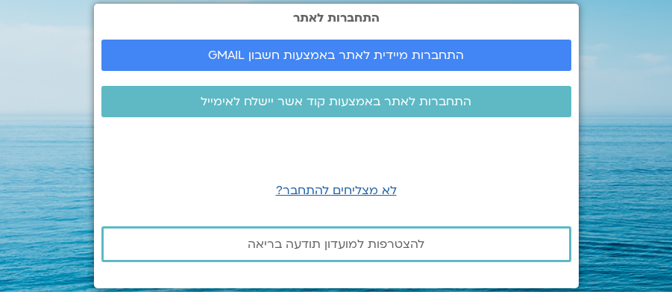  I want to click on a: לא מצליחים להתחבר?, so click(337, 190).